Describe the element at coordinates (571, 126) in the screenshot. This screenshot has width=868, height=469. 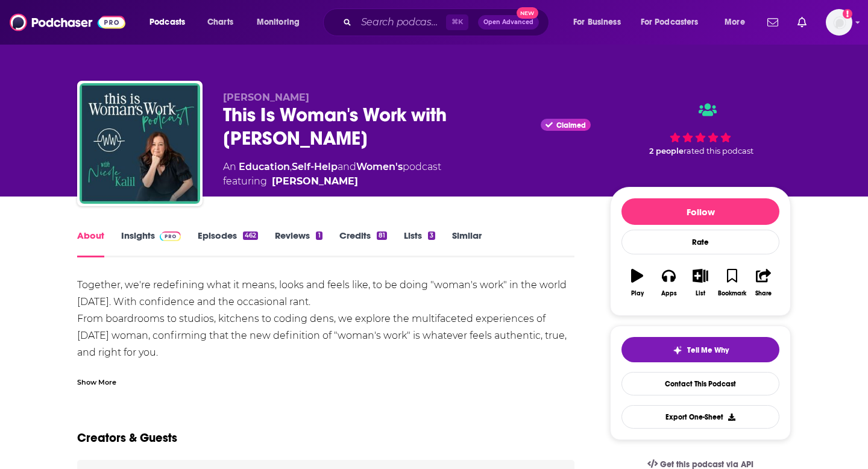
I see `span: Claimed` at that location.